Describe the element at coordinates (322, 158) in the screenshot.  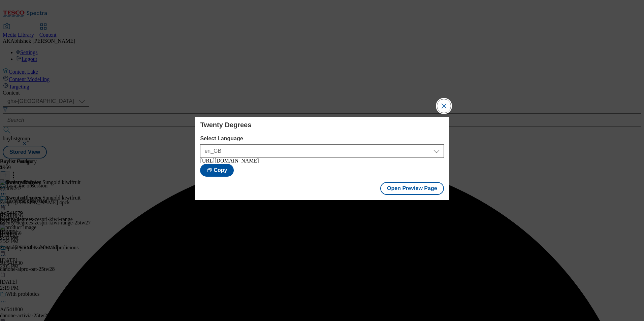
I see `div: Modal` at that location.